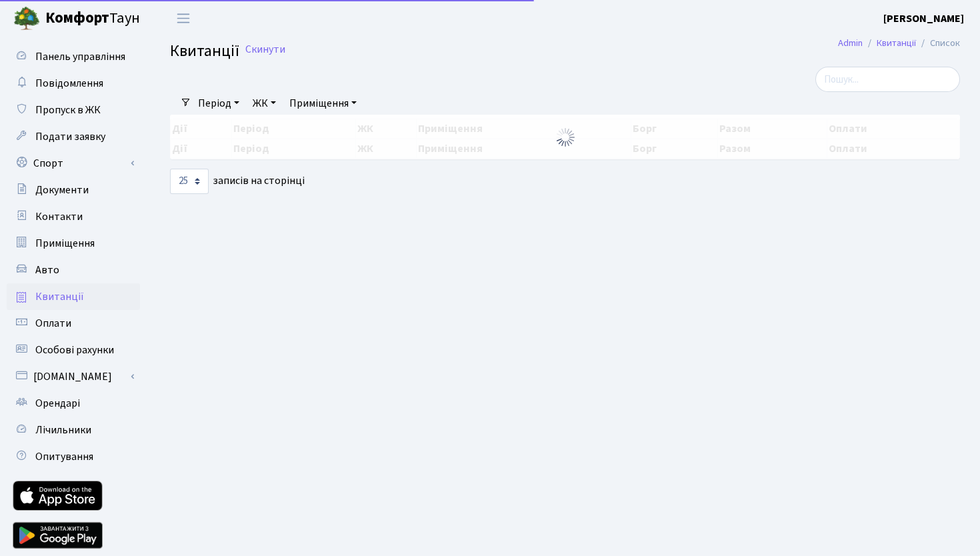  I want to click on a: Контакти, so click(73, 217).